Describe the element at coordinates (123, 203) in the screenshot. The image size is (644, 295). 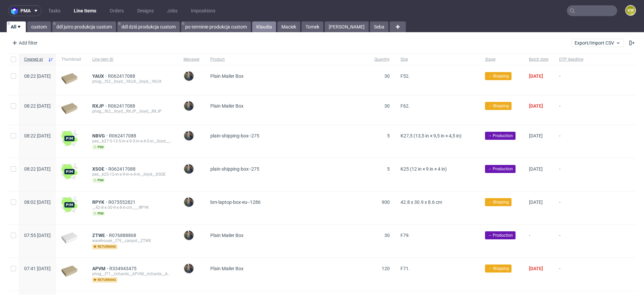
I see `a: R075552821` at that location.